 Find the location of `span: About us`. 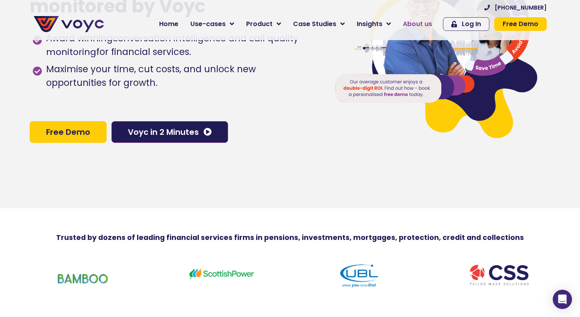

span: About us is located at coordinates (417, 24).